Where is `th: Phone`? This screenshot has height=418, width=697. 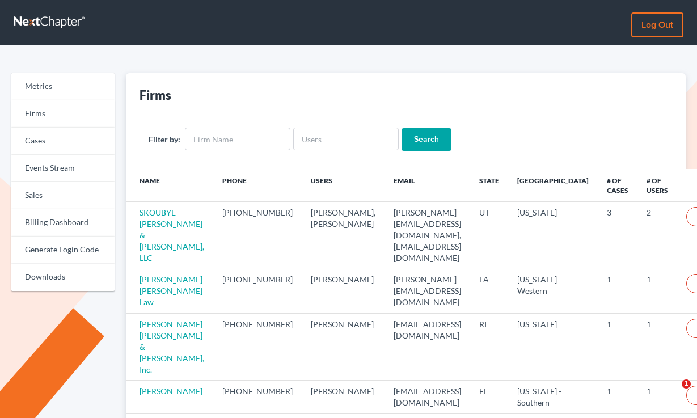 th: Phone is located at coordinates (257, 185).